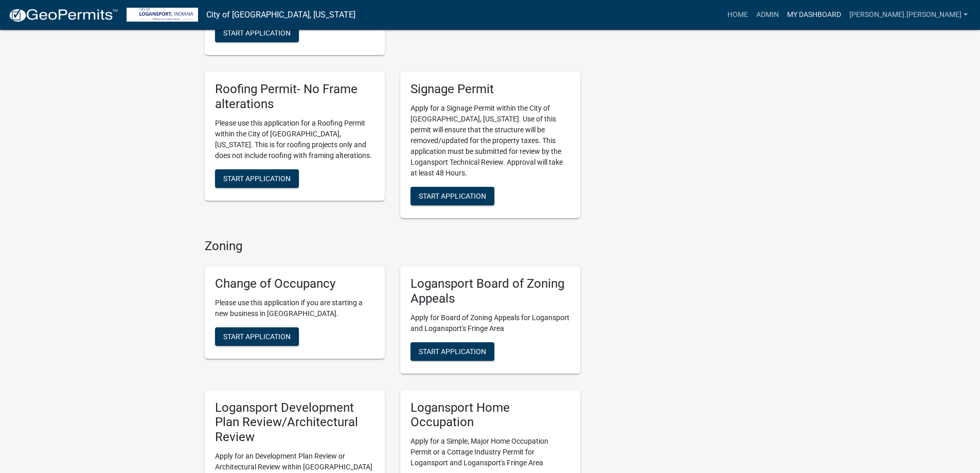 The width and height of the screenshot is (980, 473). What do you see at coordinates (162, 15) in the screenshot?
I see `img: City of Logansport, Indiana` at bounding box center [162, 15].